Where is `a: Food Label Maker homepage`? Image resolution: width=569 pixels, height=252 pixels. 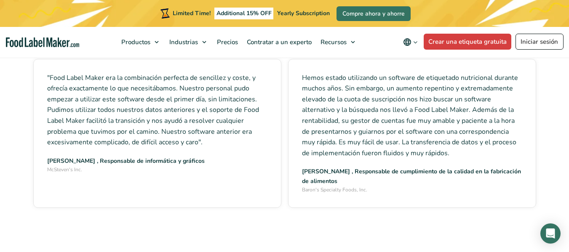 a: Food Label Maker homepage is located at coordinates (43, 42).